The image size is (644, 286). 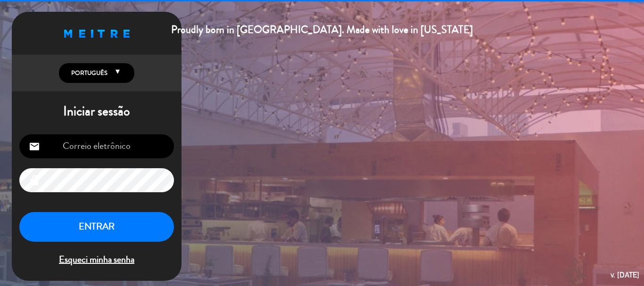 What do you see at coordinates (96, 146) in the screenshot?
I see `input: Correio eletrônico` at bounding box center [96, 146].